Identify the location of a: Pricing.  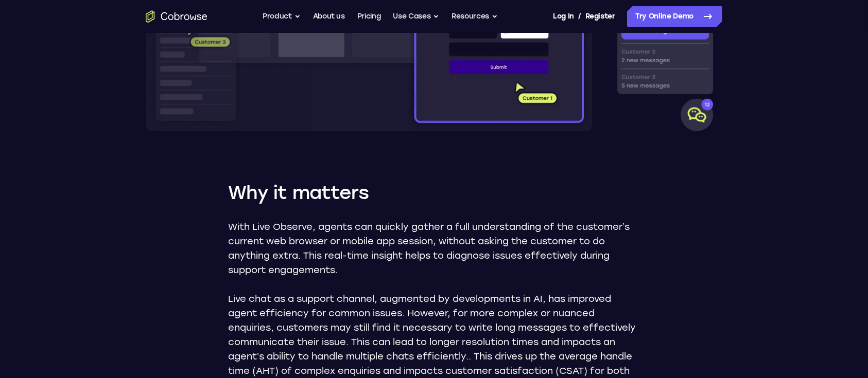
(369, 16).